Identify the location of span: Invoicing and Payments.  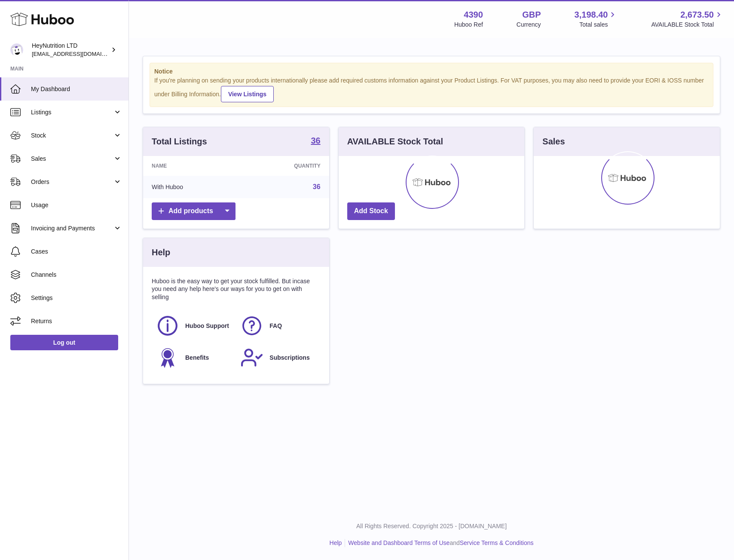
(72, 228).